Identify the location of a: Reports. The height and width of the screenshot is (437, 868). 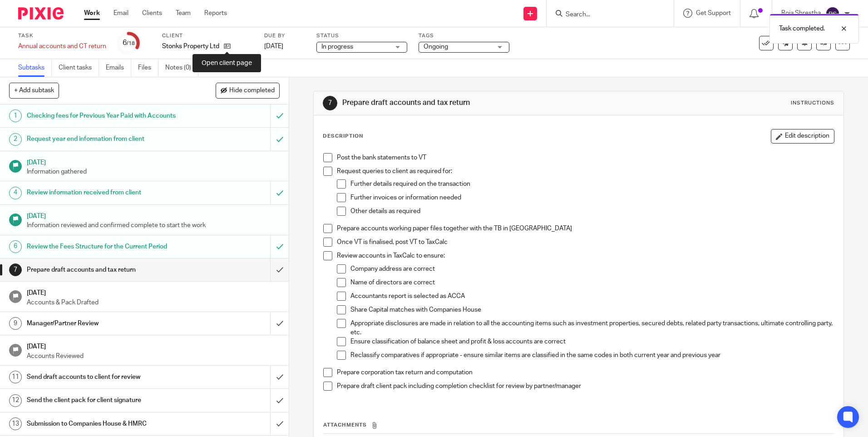
(215, 13).